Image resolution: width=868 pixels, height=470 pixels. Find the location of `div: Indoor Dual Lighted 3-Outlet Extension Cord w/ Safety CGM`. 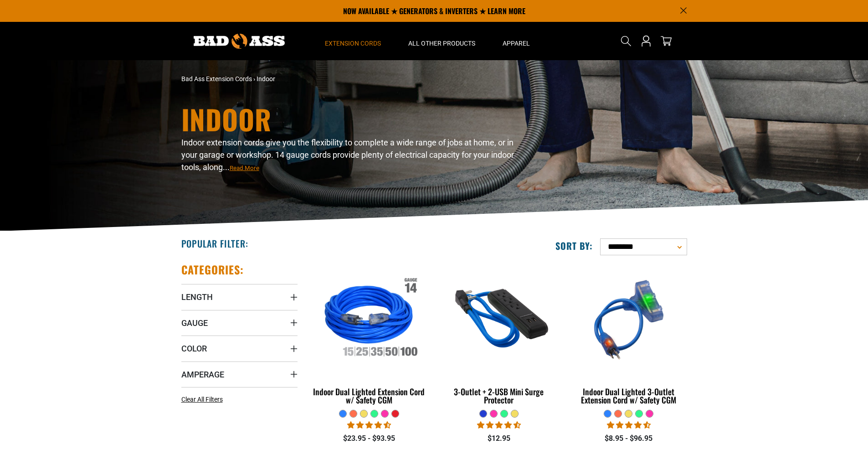

div: Indoor Dual Lighted 3-Outlet Extension Cord w/ Safety CGM is located at coordinates (628, 395).